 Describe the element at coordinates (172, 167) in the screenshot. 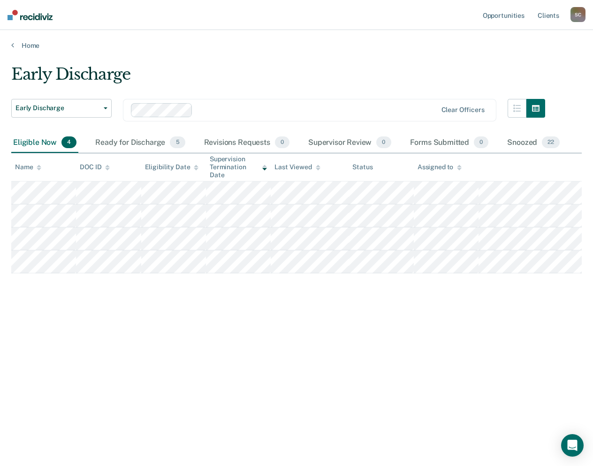

I see `div: Eligibility Date` at that location.